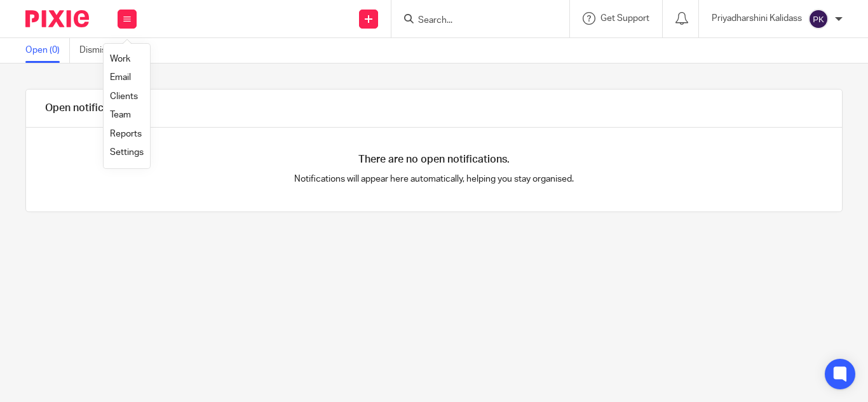  I want to click on img: Pixie, so click(57, 19).